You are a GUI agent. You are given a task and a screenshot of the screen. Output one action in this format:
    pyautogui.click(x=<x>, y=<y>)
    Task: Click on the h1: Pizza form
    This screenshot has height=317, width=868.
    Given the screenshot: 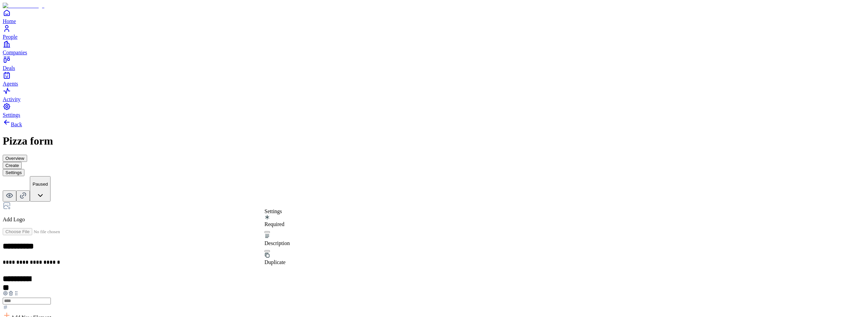 What is the action you would take?
    pyautogui.click(x=434, y=141)
    